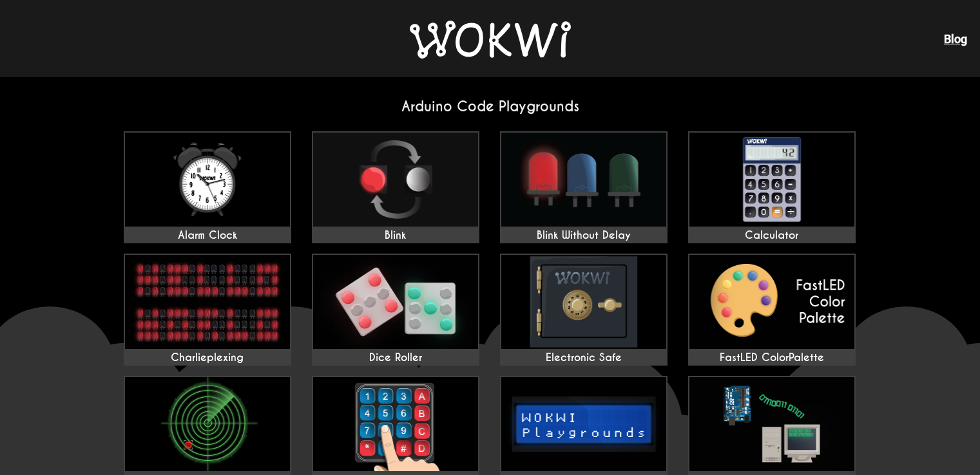  What do you see at coordinates (584, 236) in the screenshot?
I see `div: Blink Without Delay` at bounding box center [584, 236].